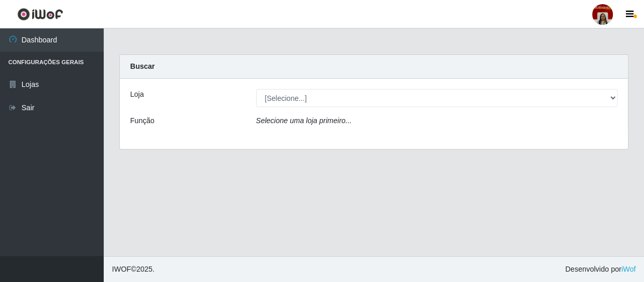 Image resolution: width=644 pixels, height=282 pixels. What do you see at coordinates (133, 269) in the screenshot?
I see `span: © 2025 .` at bounding box center [133, 269].